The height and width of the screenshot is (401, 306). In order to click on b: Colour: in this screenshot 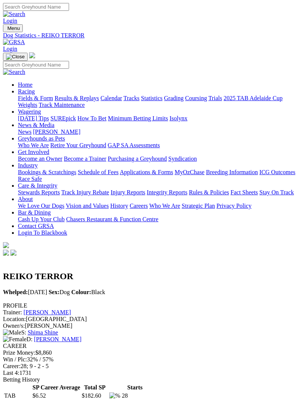, I will do `click(81, 292)`.